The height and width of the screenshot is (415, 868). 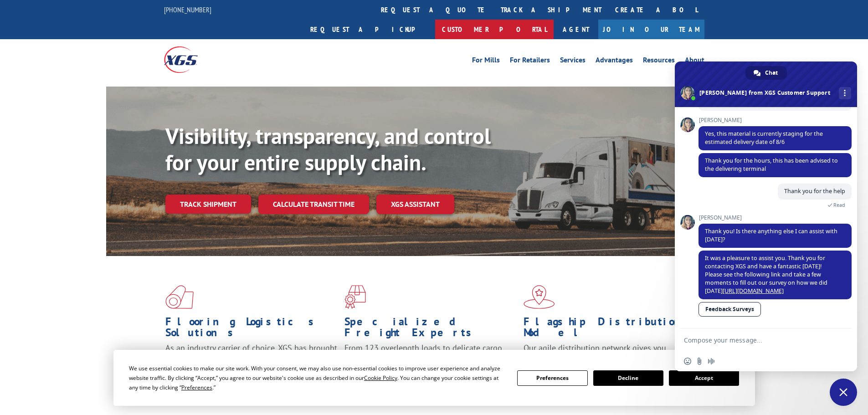 What do you see at coordinates (573, 62) in the screenshot?
I see `a: Services` at bounding box center [573, 62].